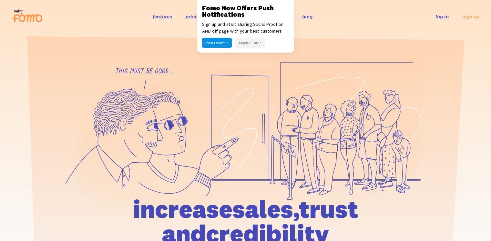 This screenshot has height=241, width=491. Describe the element at coordinates (307, 16) in the screenshot. I see `a: blog` at that location.